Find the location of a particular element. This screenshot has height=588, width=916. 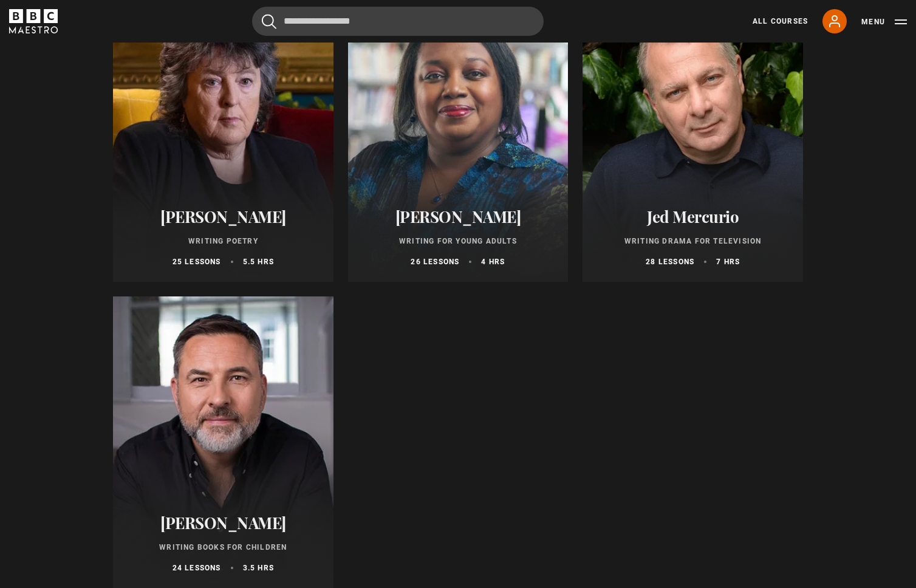

button: Toggle navigation is located at coordinates (883, 22).